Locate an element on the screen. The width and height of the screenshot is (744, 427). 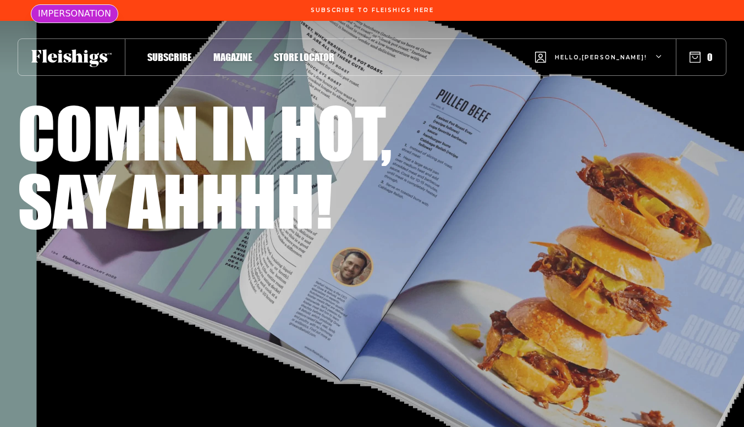
button: 0 is located at coordinates (701, 57).